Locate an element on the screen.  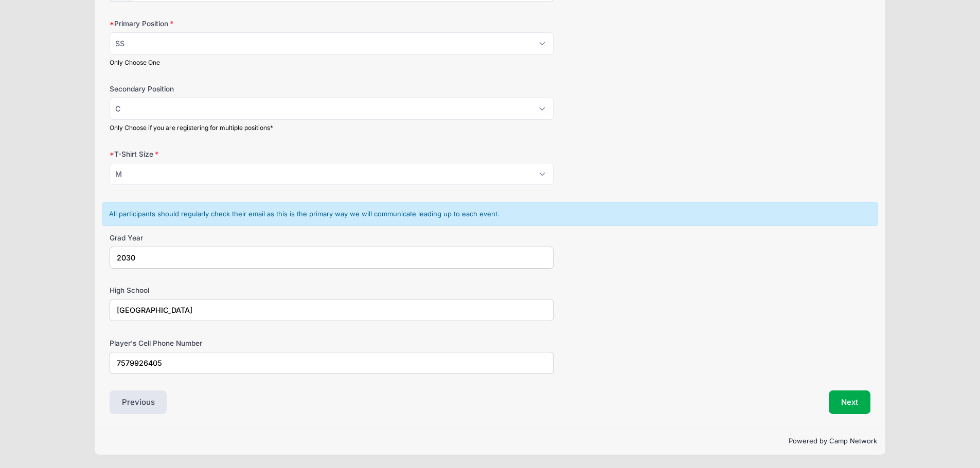
div: Only Choose One is located at coordinates (331, 63).